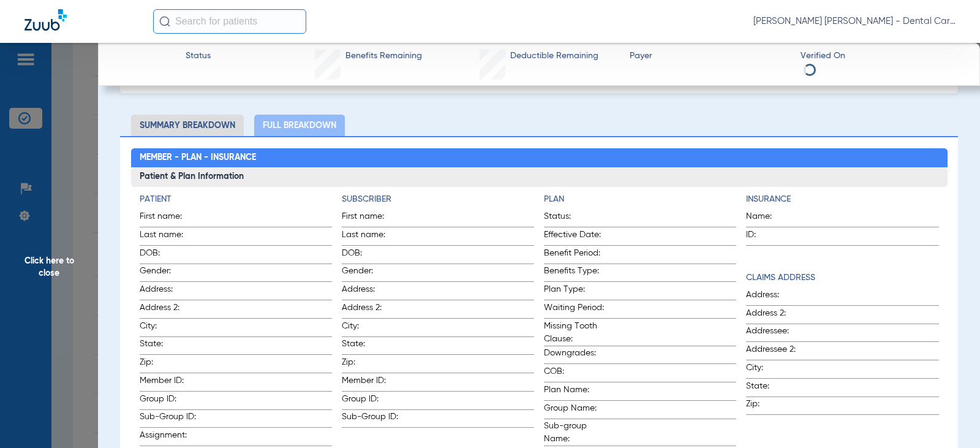  Describe the element at coordinates (198, 56) in the screenshot. I see `span: Status` at that location.